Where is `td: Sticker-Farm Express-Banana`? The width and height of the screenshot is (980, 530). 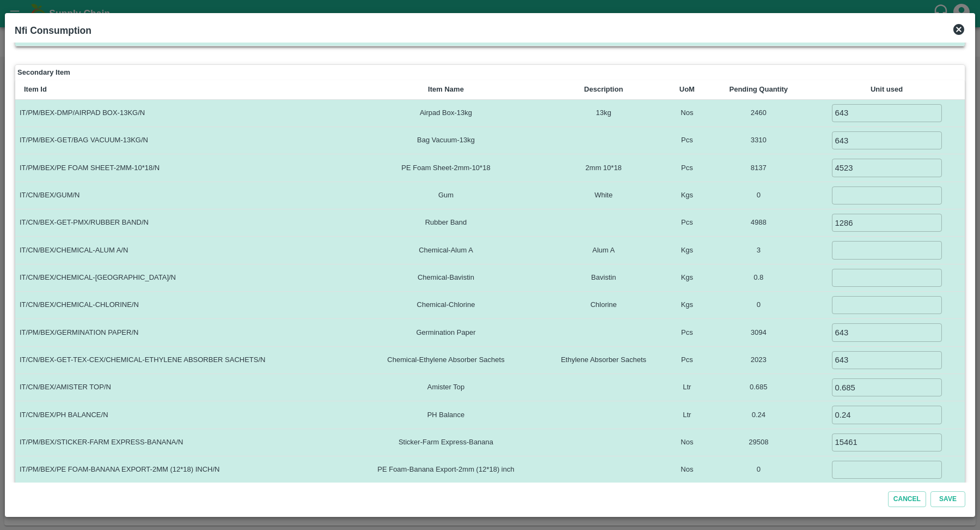 td: Sticker-Farm Express-Banana is located at coordinates (446, 442).